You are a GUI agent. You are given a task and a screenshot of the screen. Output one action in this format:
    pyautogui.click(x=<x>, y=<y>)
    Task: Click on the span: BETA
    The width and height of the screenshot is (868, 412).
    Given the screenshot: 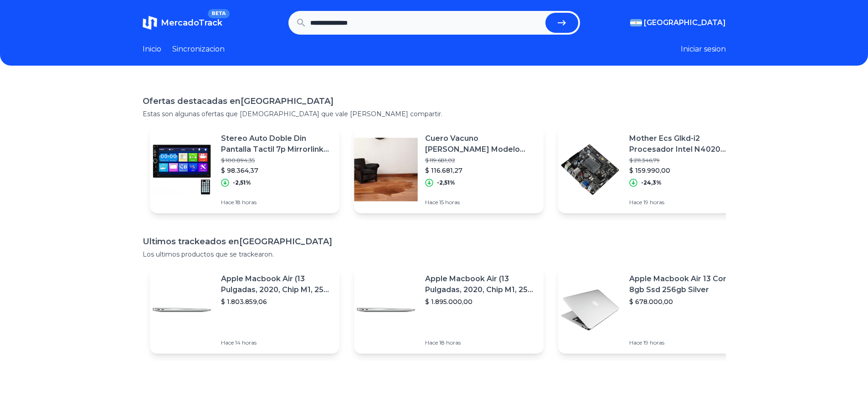 What is the action you would take?
    pyautogui.click(x=218, y=14)
    